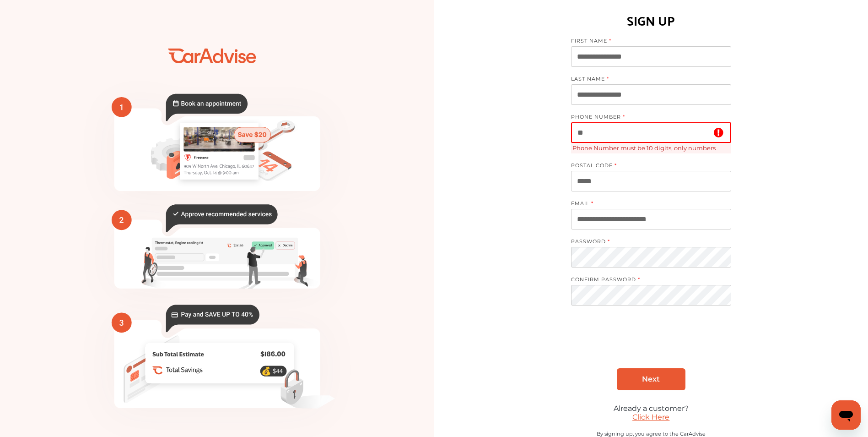 Image resolution: width=868 pixels, height=437 pixels. What do you see at coordinates (646, 80) in the screenshot?
I see `label: LAST NAME` at bounding box center [646, 80].